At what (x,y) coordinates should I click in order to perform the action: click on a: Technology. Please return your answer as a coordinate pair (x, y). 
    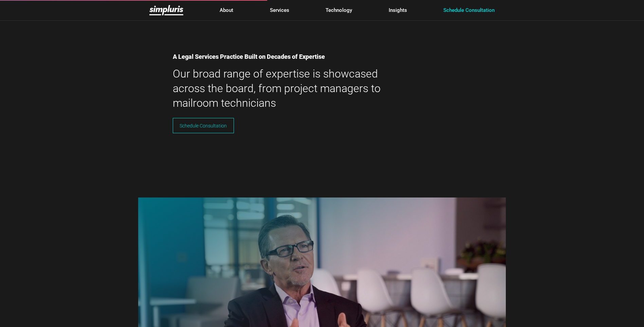
    Looking at the image, I should click on (339, 10).